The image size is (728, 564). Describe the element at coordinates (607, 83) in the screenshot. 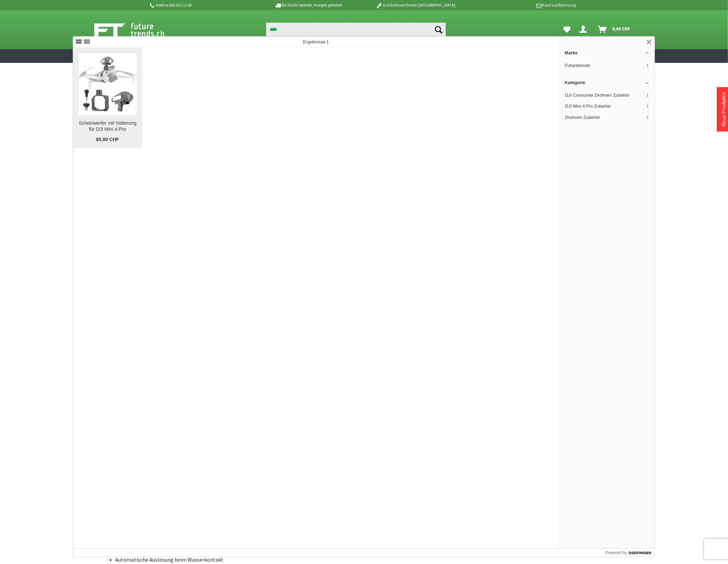

I see `a: Kategorie` at that location.